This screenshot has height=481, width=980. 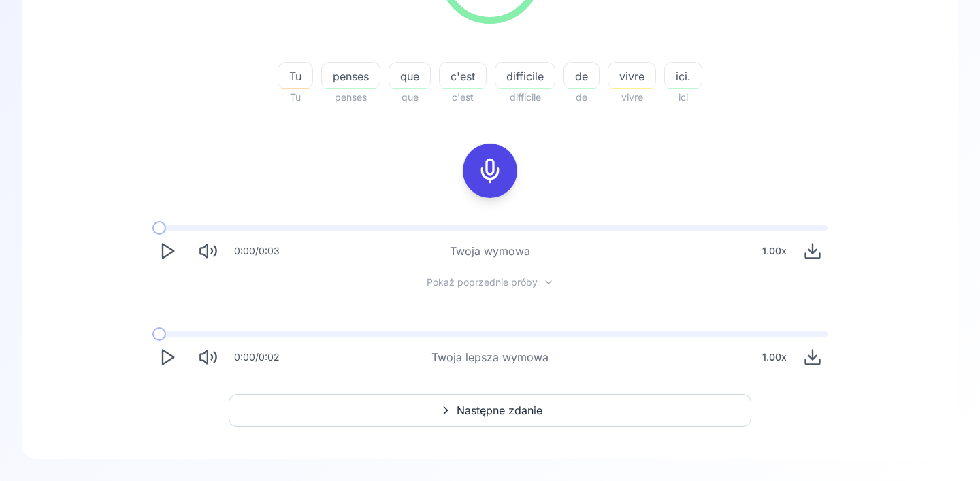 I want to click on button: Pokaż poprzednie próby, so click(x=490, y=282).